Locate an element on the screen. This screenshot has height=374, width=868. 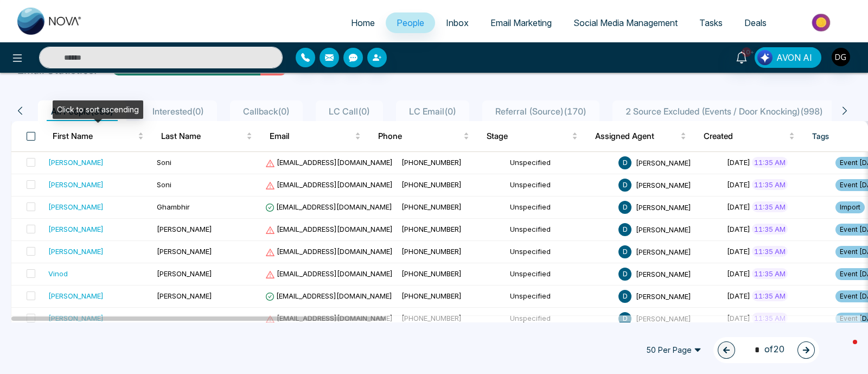
span: LC Email ( 0 ) is located at coordinates (433, 111).